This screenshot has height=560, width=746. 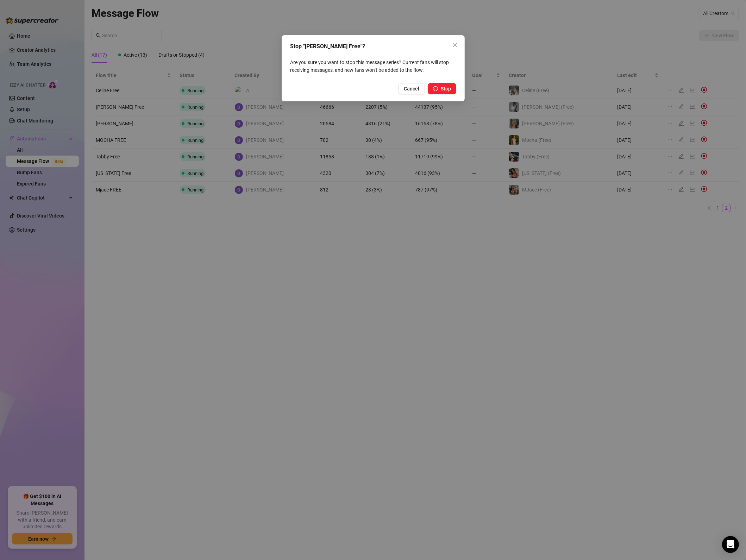 What do you see at coordinates (411, 89) in the screenshot?
I see `span: Cancel` at bounding box center [411, 89].